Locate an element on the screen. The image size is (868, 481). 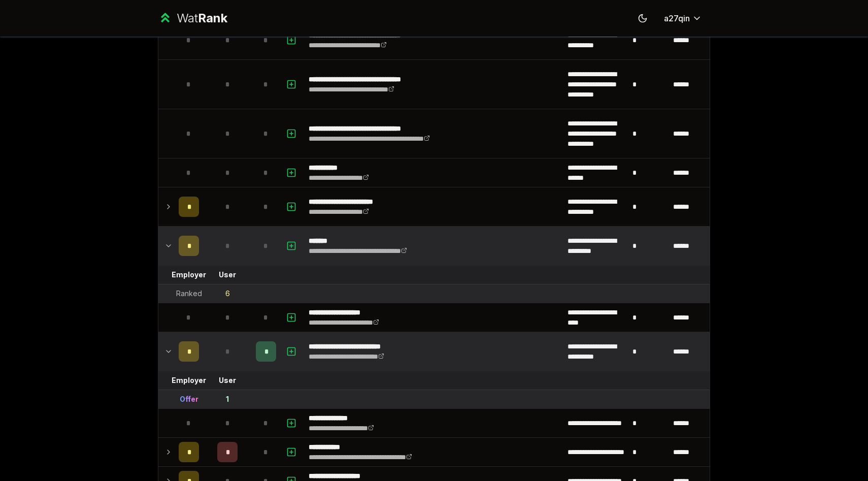
span: a27qin is located at coordinates (677, 19).